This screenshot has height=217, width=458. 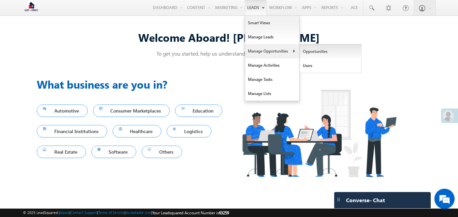 I want to click on span: Healthcare, so click(x=137, y=131).